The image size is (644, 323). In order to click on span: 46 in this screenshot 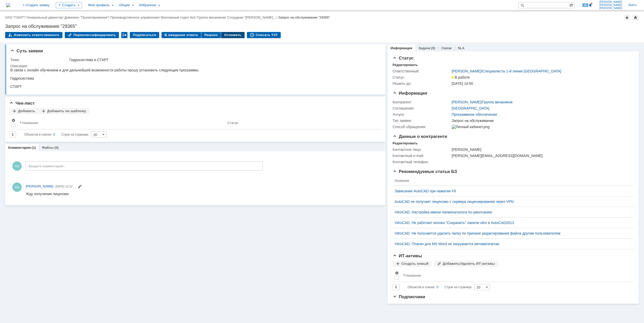, I will do `click(585, 5)`.